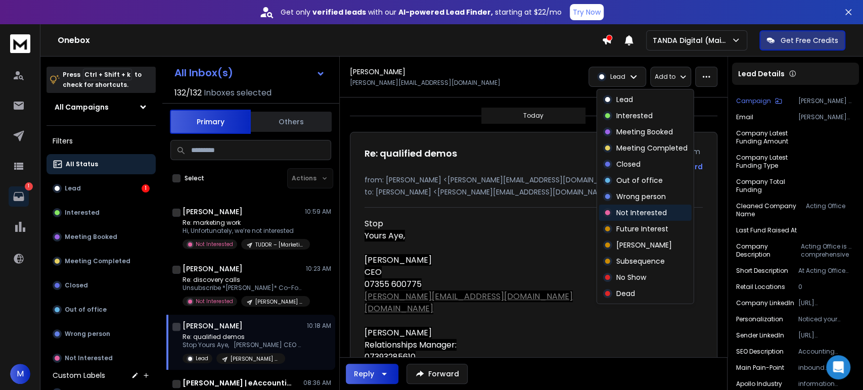  What do you see at coordinates (839, 368) in the screenshot?
I see `div: Open Intercom Messenger` at bounding box center [839, 368].